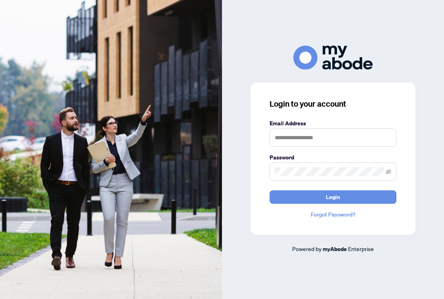 The height and width of the screenshot is (299, 444). I want to click on button: Login, so click(333, 197).